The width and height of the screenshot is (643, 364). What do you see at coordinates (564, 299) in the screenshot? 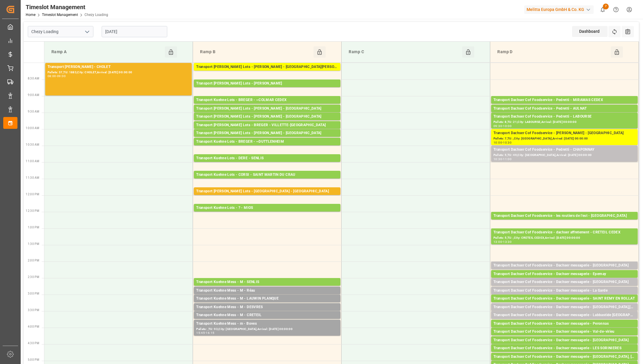
I see `div: Transport Dachser Cof Foodservice - Dachser messagerie - SAINT REMY EN ROLLAT` at bounding box center [564, 299].